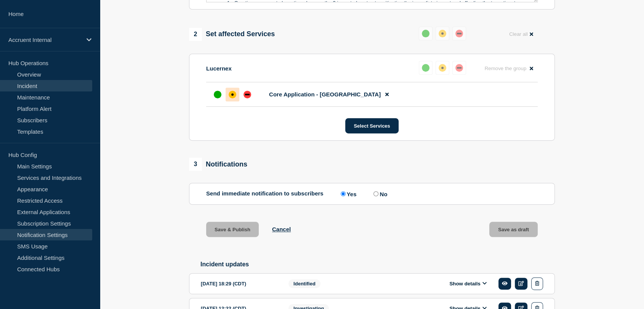 The image size is (644, 309). I want to click on h2: Incident updates, so click(378, 265).